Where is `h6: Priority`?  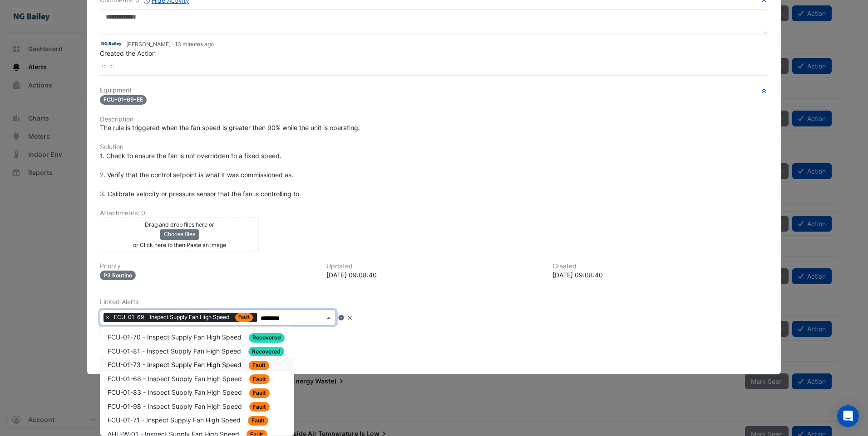
h6: Priority is located at coordinates (207, 266).